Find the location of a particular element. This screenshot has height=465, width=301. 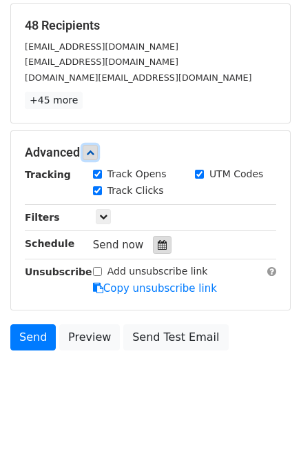

label: Track Clicks is located at coordinates (136, 190).